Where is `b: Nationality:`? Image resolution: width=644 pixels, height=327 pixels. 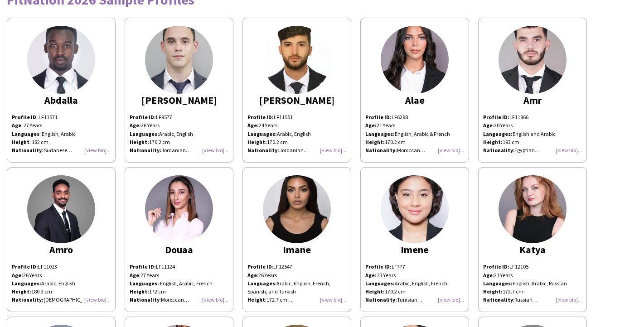 b: Nationality: is located at coordinates (263, 150).